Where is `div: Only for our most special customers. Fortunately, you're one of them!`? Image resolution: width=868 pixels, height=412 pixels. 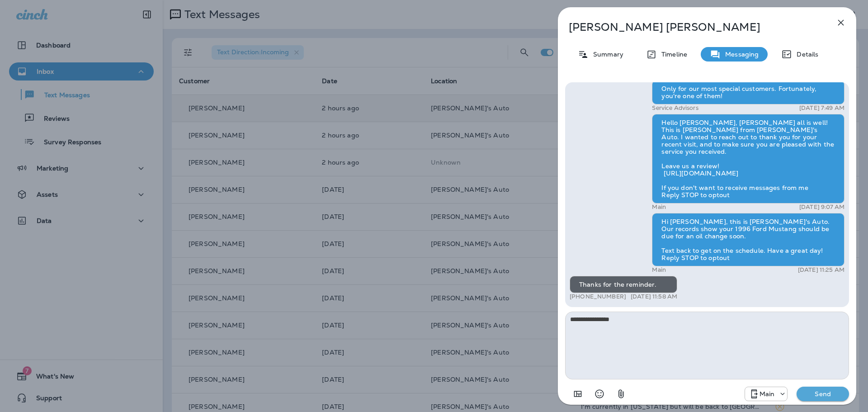 div: Only for our most special customers. Fortunately, you're one of them! is located at coordinates (748, 92).